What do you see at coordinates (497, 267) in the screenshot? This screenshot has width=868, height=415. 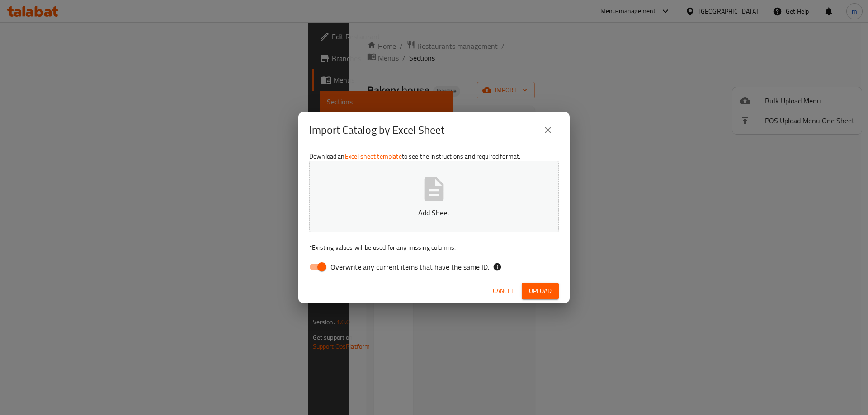 I see `svg: If the overwrite option isn't selected, then the items that match an existing ID will be ignored ...` at bounding box center [497, 267].